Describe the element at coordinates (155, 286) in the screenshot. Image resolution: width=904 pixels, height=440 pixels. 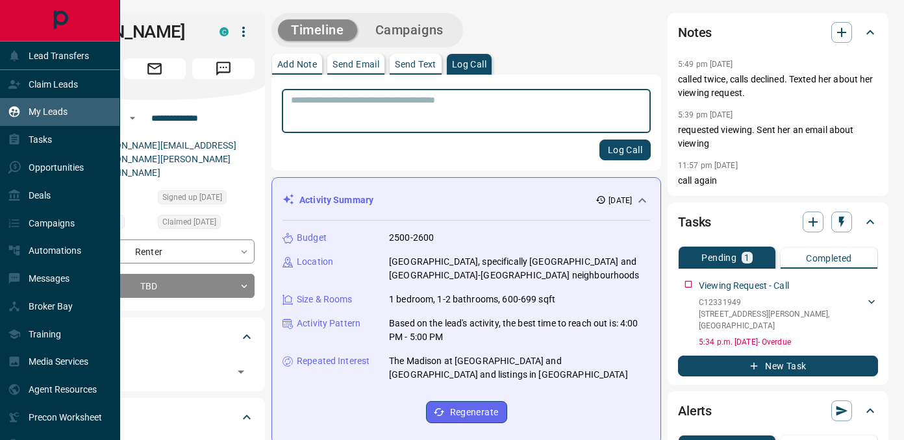
I see `div: TBD` at that location.